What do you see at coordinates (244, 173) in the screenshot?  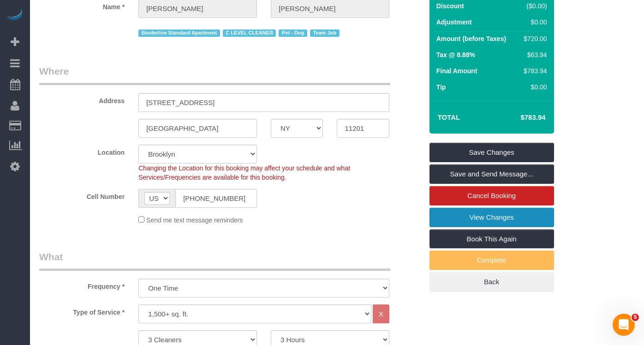 I see `span: Changing the Location for this booking may affect your schedule and what Services/Frequencies are...` at bounding box center [244, 173].